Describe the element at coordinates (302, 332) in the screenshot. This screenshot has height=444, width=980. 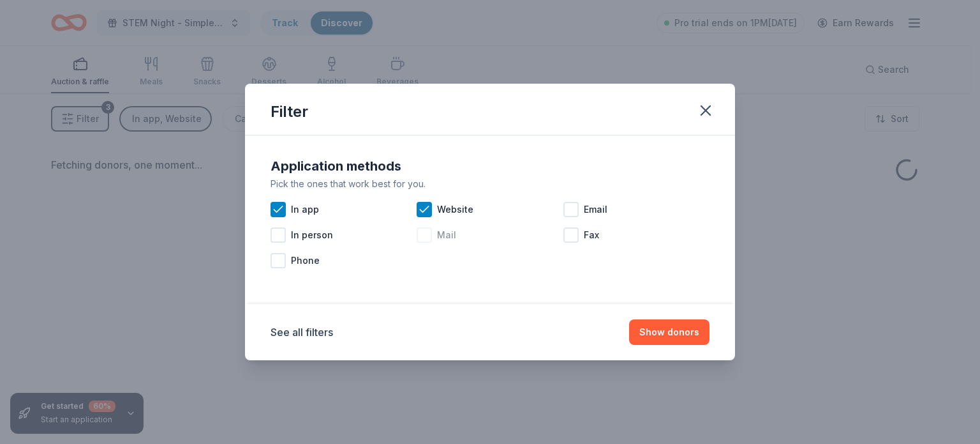
I see `button: See all filters` at that location.